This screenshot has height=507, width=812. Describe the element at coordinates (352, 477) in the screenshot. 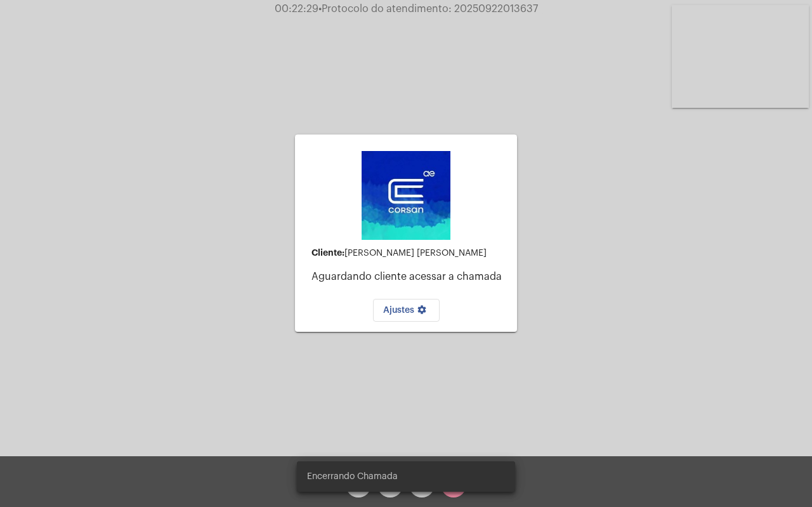

I see `span: Encerrando Chamada` at that location.